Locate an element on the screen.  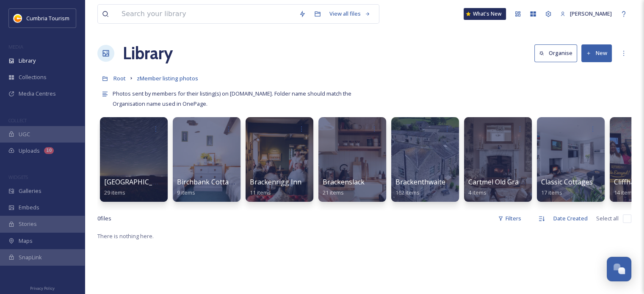
a: zMember listing photos is located at coordinates (167, 78).